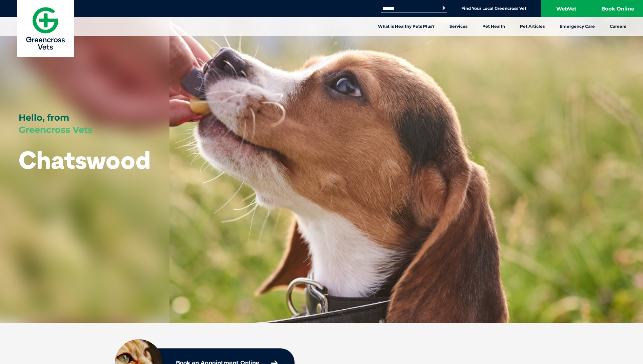 Image resolution: width=643 pixels, height=364 pixels. I want to click on a: Services, so click(459, 27).